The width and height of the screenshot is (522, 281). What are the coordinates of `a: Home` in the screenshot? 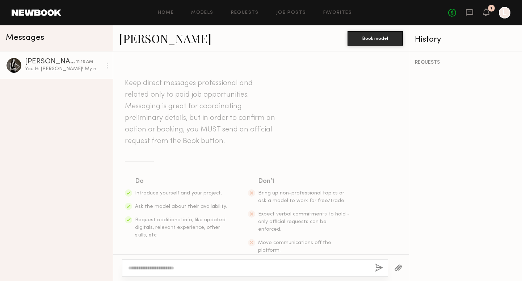 It's located at (166, 13).